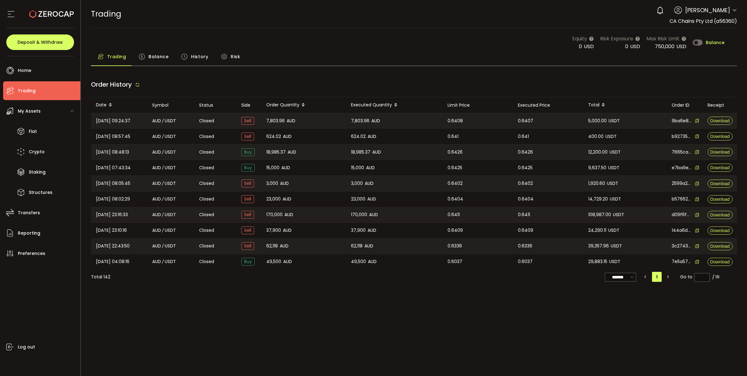 This screenshot has height=376, width=747. What do you see at coordinates (273, 230) in the screenshot?
I see `span: 37,900` at bounding box center [273, 230].